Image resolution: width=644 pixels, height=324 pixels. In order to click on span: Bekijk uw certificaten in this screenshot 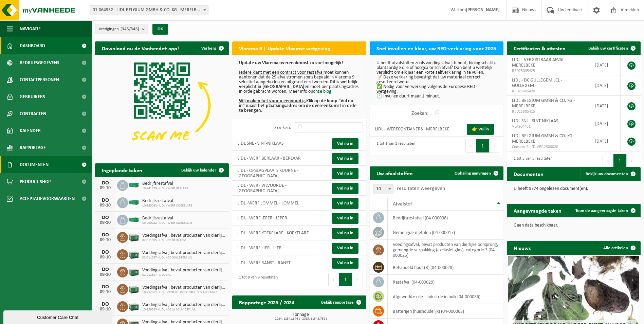, I will do `click(608, 48)`.